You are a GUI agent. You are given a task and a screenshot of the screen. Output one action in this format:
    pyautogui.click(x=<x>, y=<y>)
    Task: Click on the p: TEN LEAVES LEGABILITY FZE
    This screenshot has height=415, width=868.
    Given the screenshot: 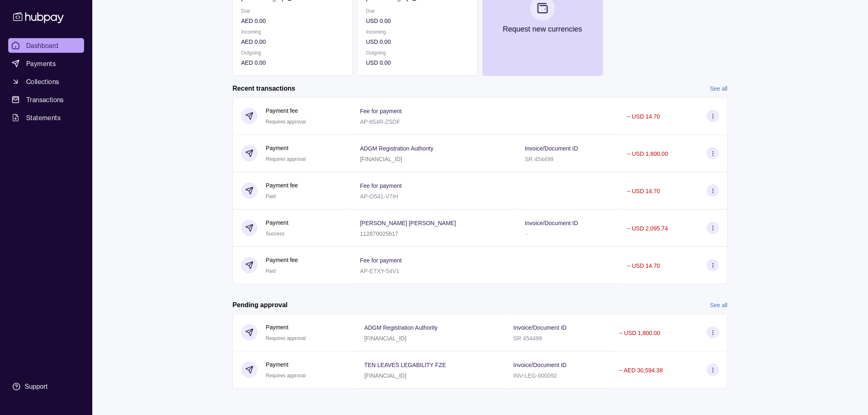 What is the action you would take?
    pyautogui.click(x=405, y=365)
    